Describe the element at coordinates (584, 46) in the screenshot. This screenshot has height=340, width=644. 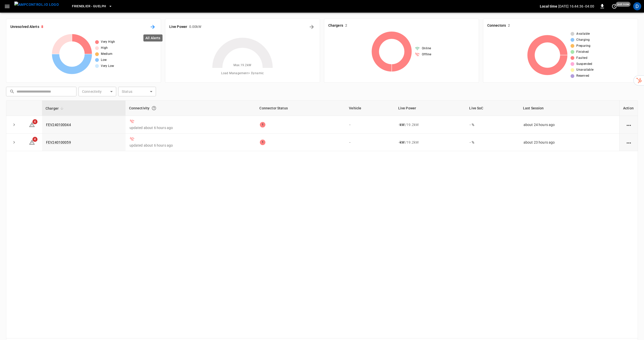
I see `span: Preparing` at that location.